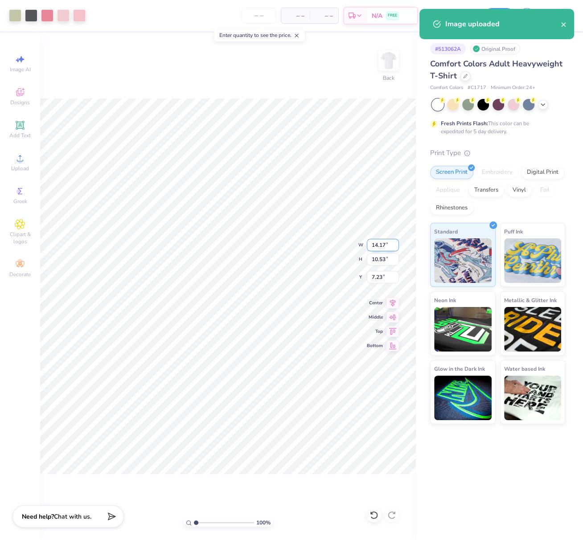 Image resolution: width=583 pixels, height=540 pixels. I want to click on span: 100 %, so click(263, 523).